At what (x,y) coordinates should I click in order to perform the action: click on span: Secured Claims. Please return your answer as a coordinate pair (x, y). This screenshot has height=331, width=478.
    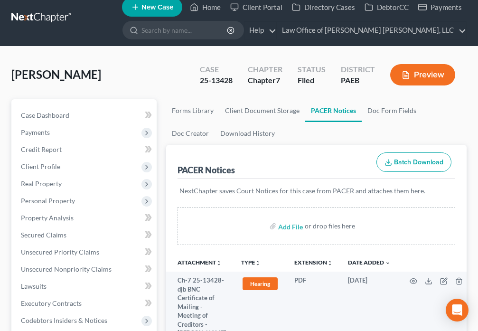
    Looking at the image, I should click on (44, 235).